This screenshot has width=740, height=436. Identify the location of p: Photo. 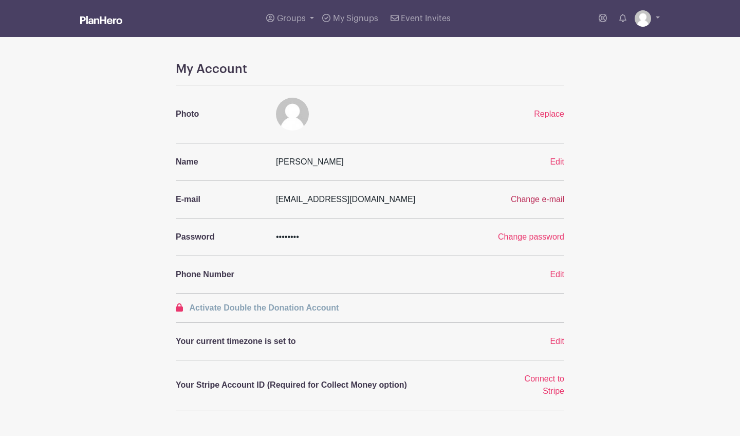
(219, 114).